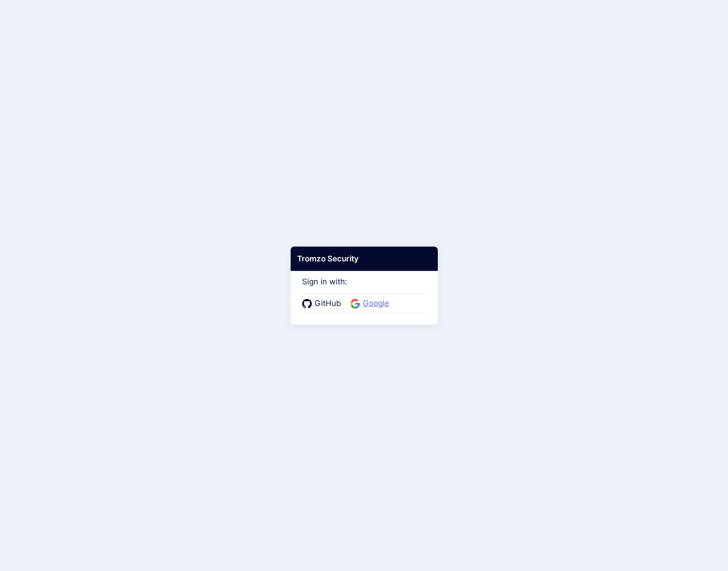  I want to click on div: Tromzo Security, so click(364, 259).